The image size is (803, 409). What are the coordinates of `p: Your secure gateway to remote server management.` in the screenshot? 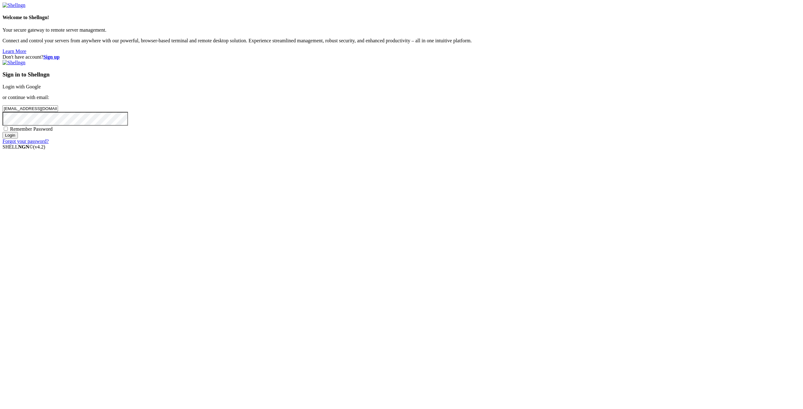 It's located at (401, 30).